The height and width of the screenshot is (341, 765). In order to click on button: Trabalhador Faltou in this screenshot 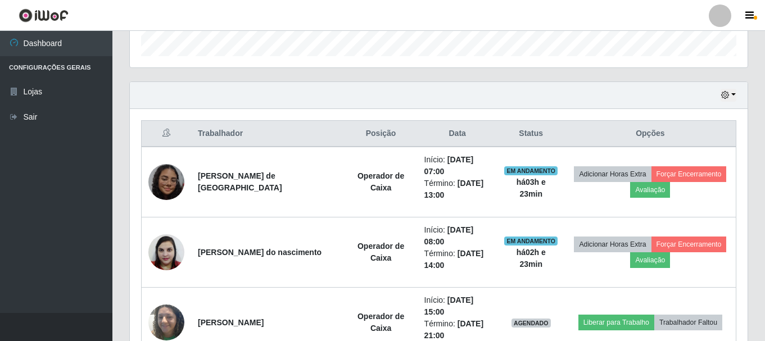, I will do `click(688, 323)`.